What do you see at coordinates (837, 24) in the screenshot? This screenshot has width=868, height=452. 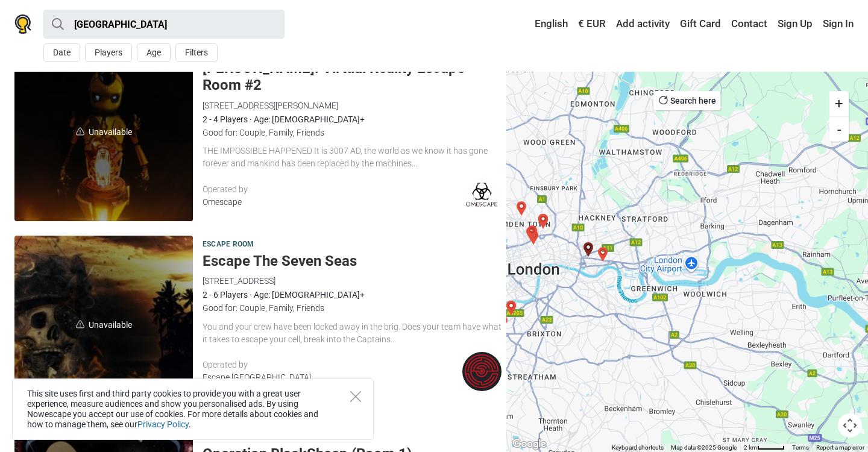 I see `a: Sign In` at bounding box center [837, 24].